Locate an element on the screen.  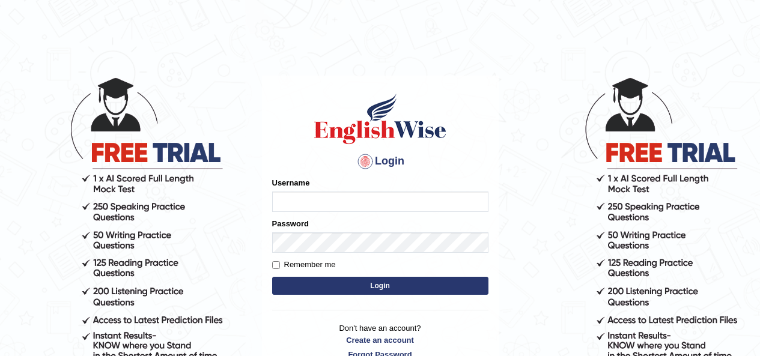
label: Password is located at coordinates (290, 224).